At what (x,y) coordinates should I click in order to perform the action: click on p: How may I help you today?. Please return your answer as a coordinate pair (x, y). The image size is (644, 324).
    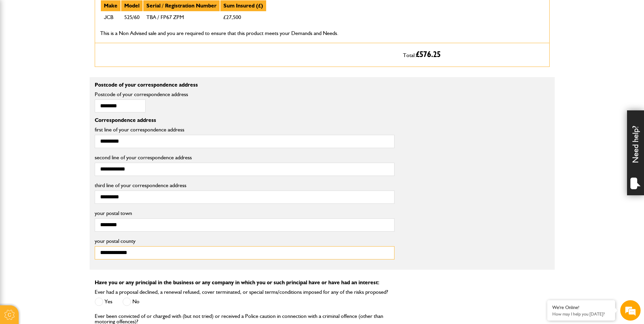
    Looking at the image, I should click on (581, 313).